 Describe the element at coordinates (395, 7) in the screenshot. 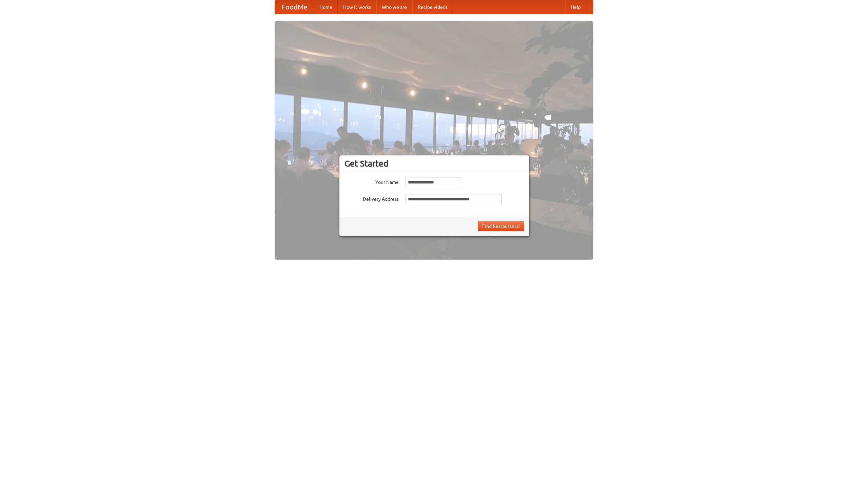

I see `a: Who we are` at that location.